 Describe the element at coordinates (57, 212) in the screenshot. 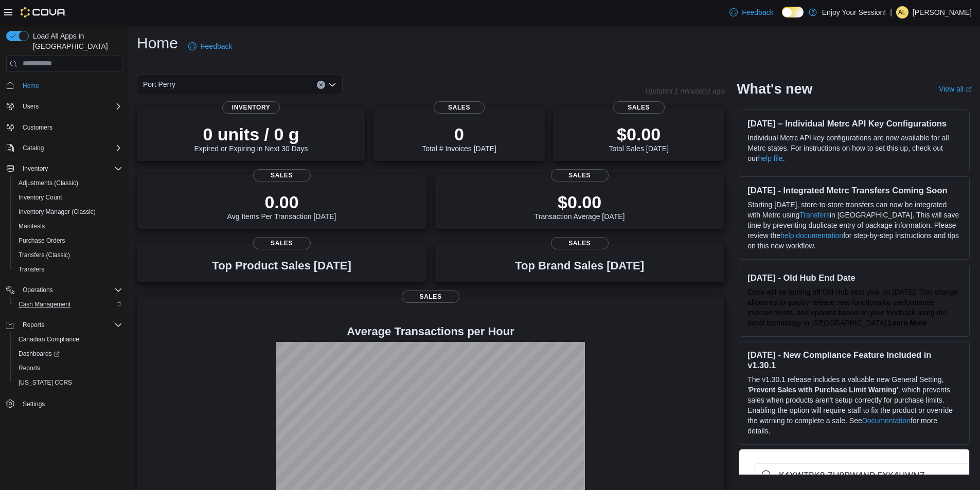

I see `a: Inventory Manager (Classic)` at that location.